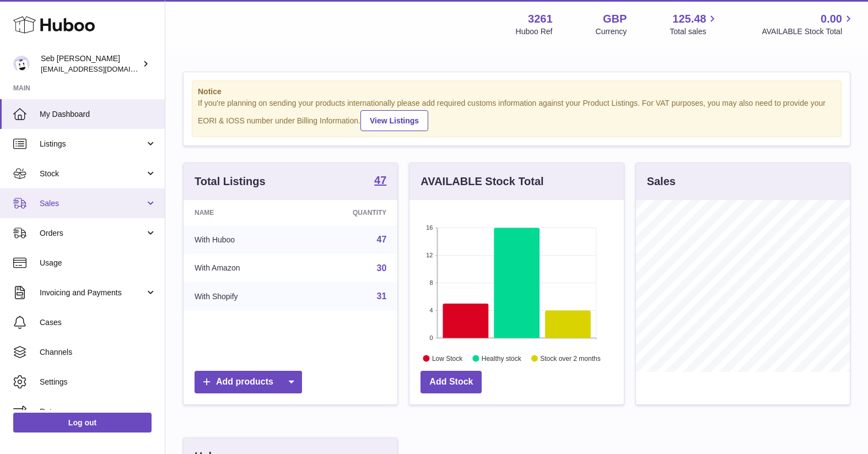 This screenshot has width=868, height=454. I want to click on div: Huboo Ref, so click(534, 32).